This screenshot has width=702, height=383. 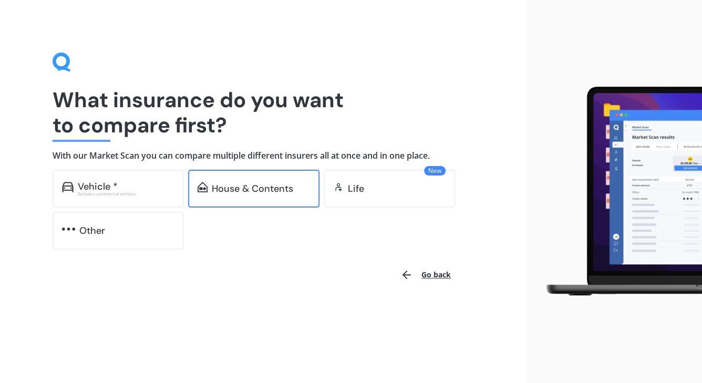 What do you see at coordinates (68, 229) in the screenshot?
I see `img: other.81dba5aafe580aa69f38.svg` at bounding box center [68, 229].